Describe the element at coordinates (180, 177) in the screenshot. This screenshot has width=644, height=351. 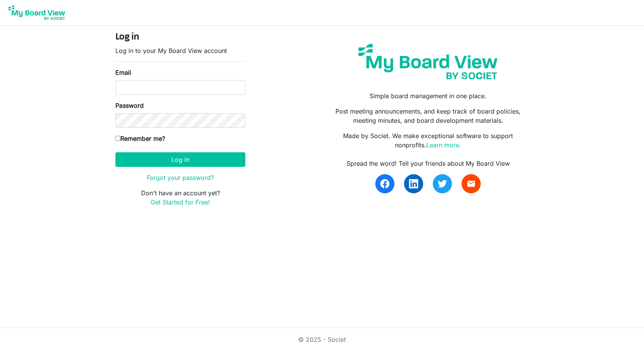
I see `a: Forgot your password?` at that location.